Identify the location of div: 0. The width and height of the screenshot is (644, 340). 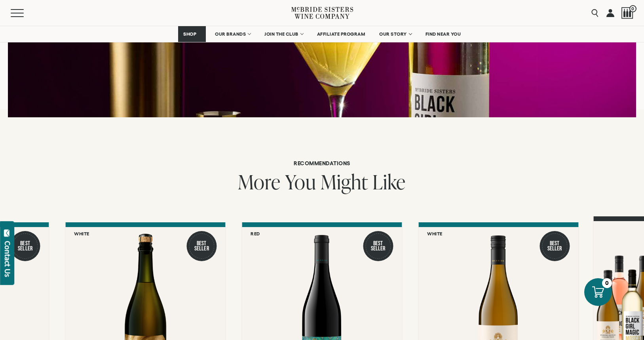
(607, 283).